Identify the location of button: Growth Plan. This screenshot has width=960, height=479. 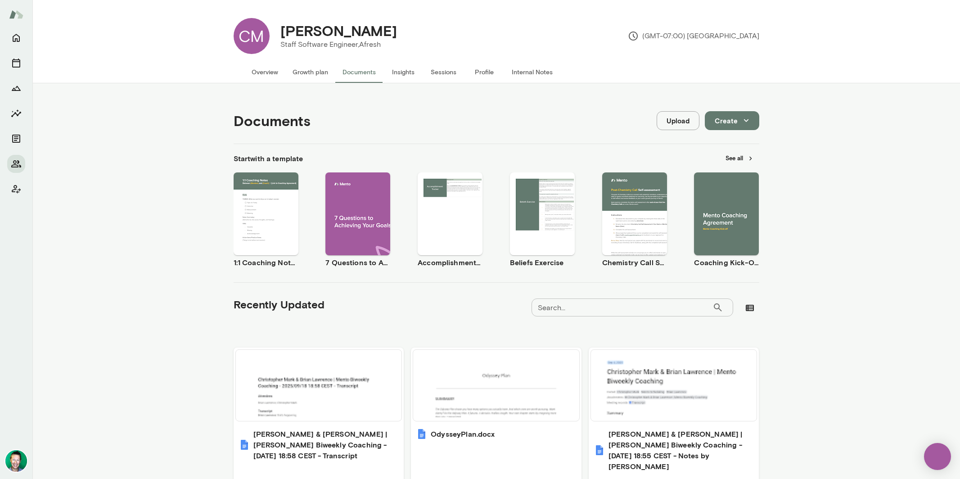
(16, 88).